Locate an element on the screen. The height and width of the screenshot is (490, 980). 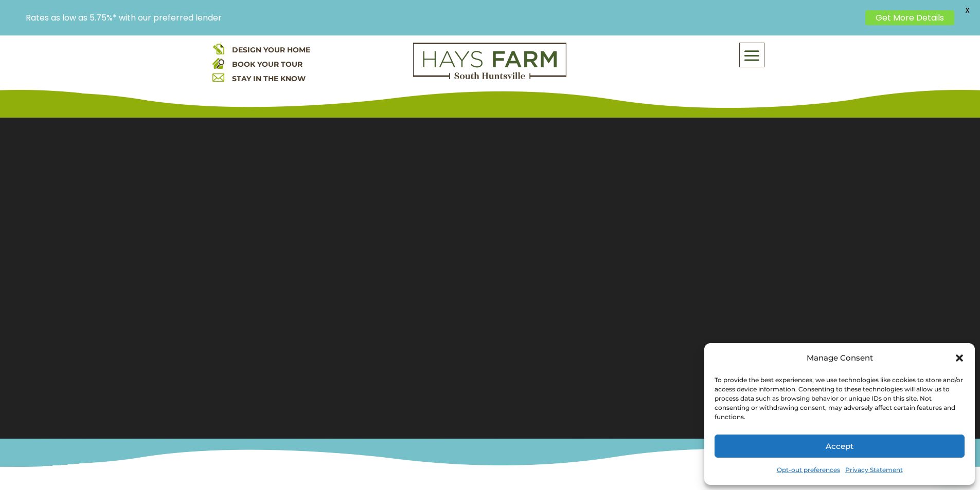
img: book your home tour is located at coordinates (218, 63).